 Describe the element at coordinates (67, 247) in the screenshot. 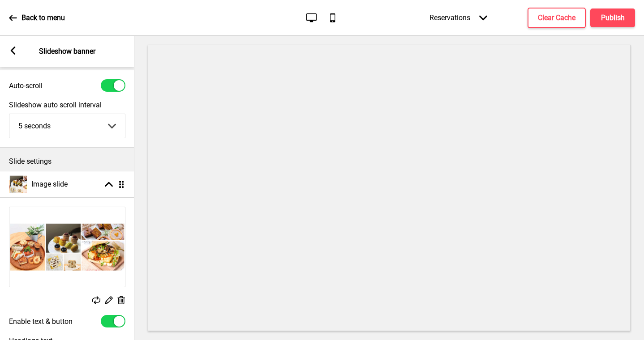

I see `img: Image` at that location.